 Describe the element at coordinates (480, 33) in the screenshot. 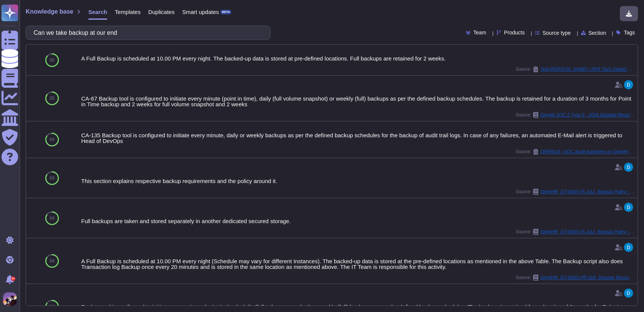

I see `span: Team` at that location.